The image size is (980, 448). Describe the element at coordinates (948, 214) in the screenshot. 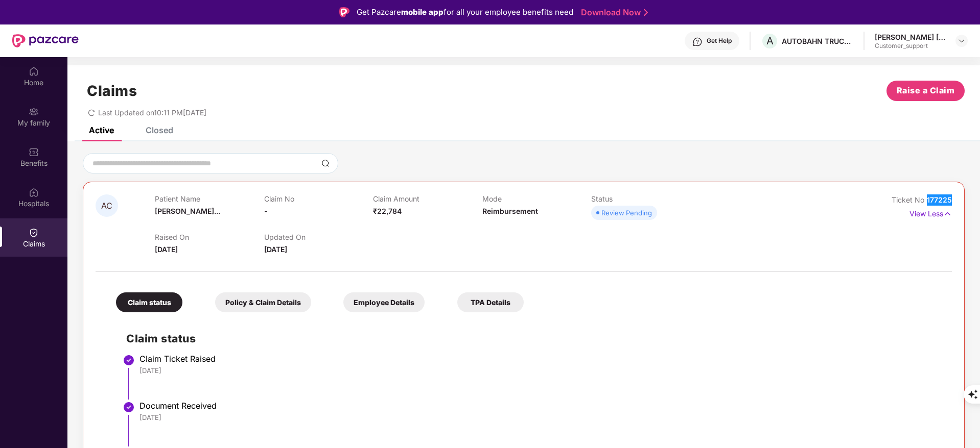

I see `img: svg+xml;base64,PHN2ZyB4bWxucz0iaHR0cDovL3d3dy53My5vcmcvMjAwMC9zdmciIHdpZHRoPSIxNyIgaGVpZ2h0PSIxNy...` at that location.